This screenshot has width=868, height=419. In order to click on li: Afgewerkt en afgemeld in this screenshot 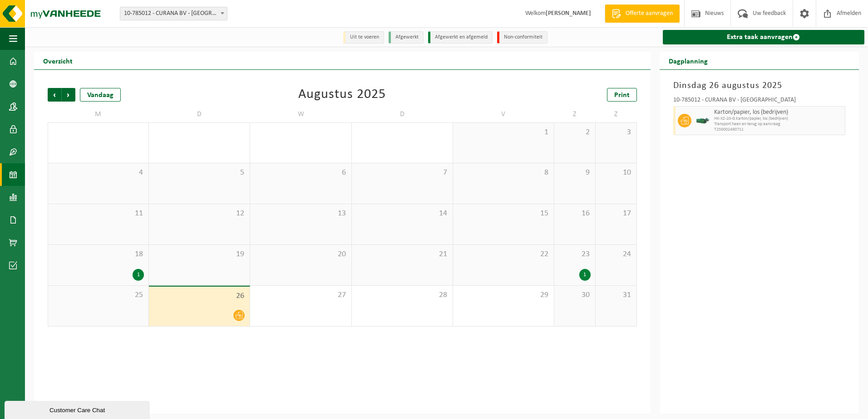, I will do `click(460, 38)`.